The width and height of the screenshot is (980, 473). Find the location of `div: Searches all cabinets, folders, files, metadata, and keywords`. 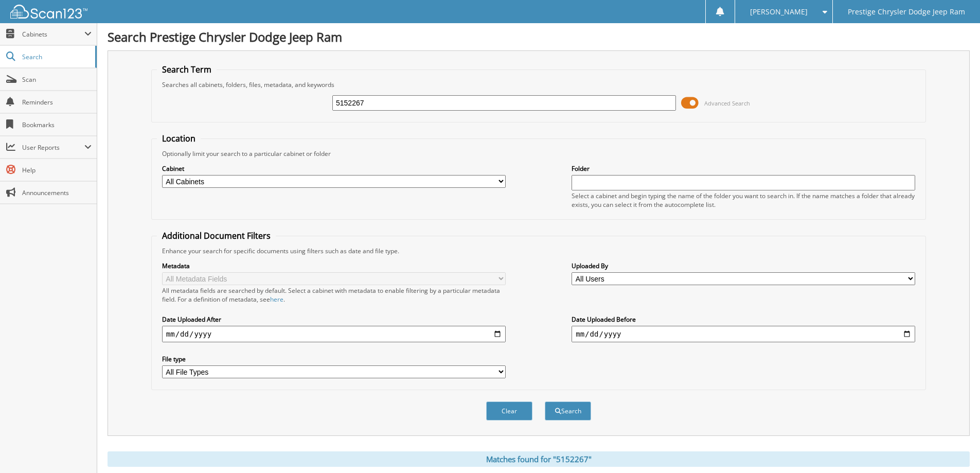

div: Searches all cabinets, folders, files, metadata, and keywords is located at coordinates (539, 84).